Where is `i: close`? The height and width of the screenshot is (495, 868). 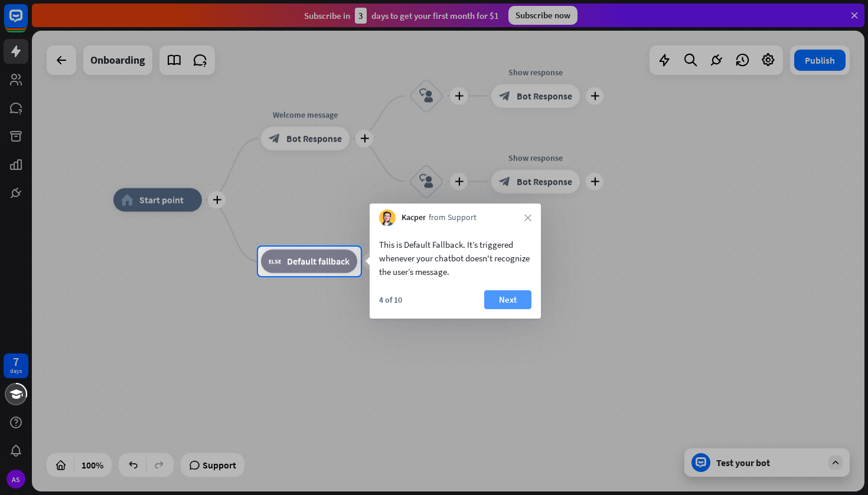
i: close is located at coordinates (527, 218).